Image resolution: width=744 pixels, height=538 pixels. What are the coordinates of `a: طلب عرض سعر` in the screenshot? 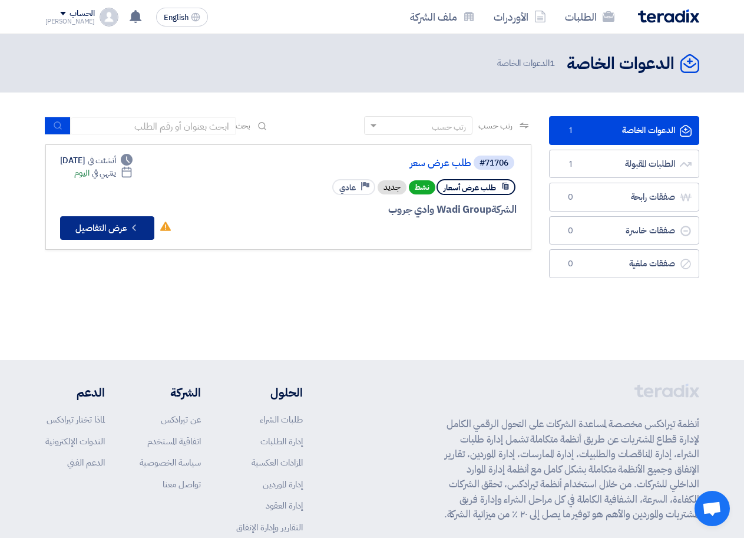 It's located at (354, 163).